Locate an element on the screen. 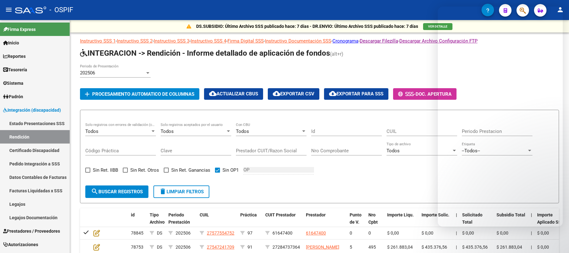  span: Autorizaciones is located at coordinates (21, 244).